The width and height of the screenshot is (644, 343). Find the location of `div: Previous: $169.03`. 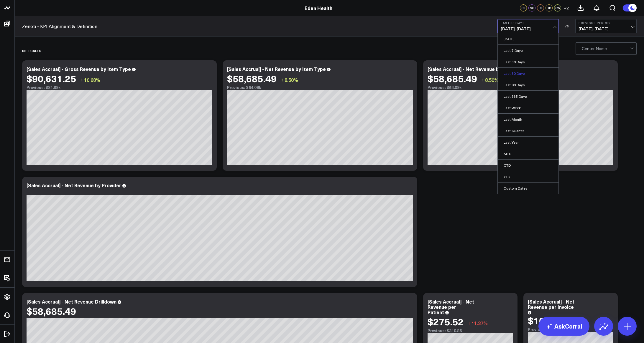

div: Previous: $169.03 is located at coordinates (571, 330).